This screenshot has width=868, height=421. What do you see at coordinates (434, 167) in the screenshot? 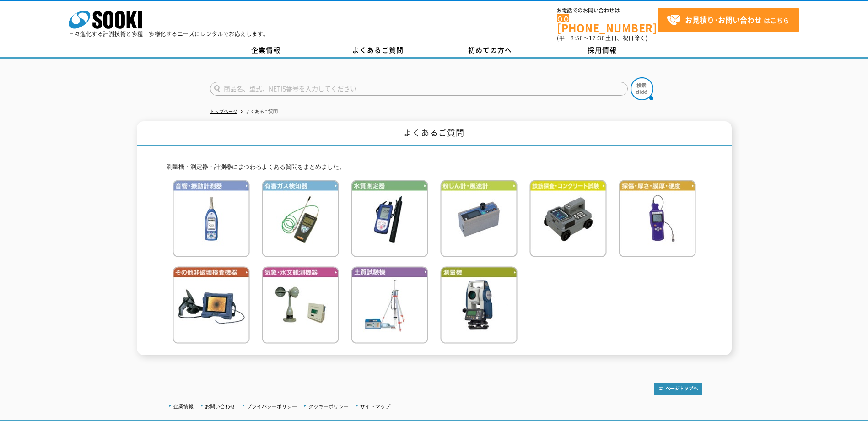
I see `p: 測量機・測定器・計測器にまつわるよくある質問をまとめました。` at bounding box center [434, 167].